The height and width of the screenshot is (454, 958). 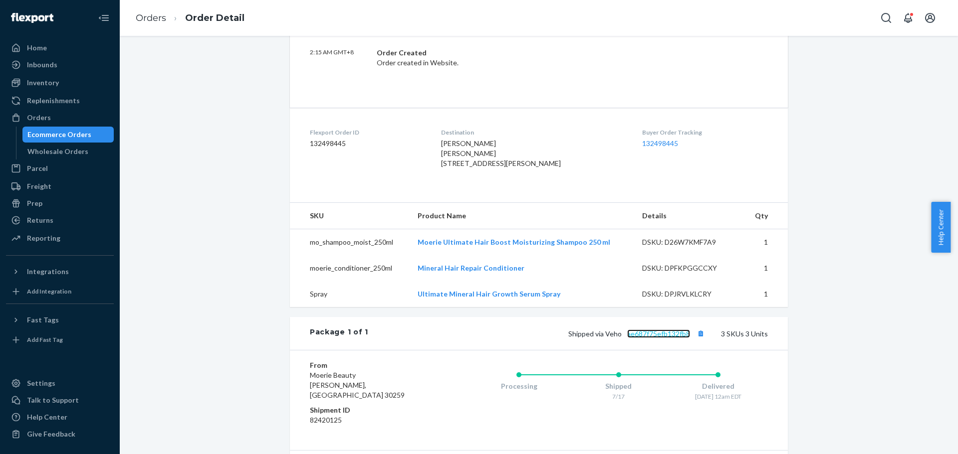 I want to click on a: Freight, so click(x=60, y=187).